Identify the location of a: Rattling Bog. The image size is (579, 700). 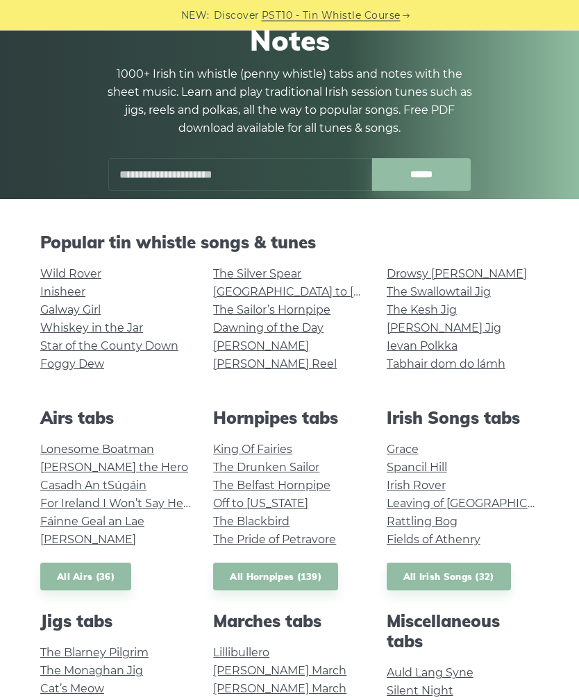
(422, 522).